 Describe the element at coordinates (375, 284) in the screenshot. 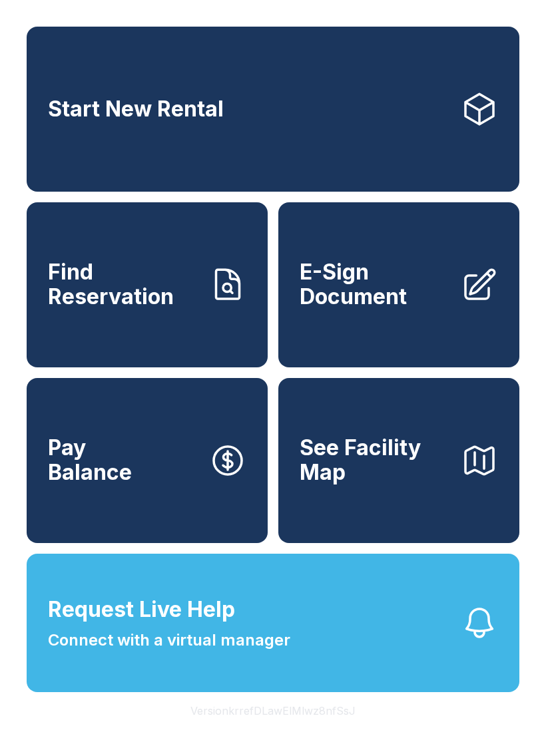

I see `span: E-Sign Document` at that location.